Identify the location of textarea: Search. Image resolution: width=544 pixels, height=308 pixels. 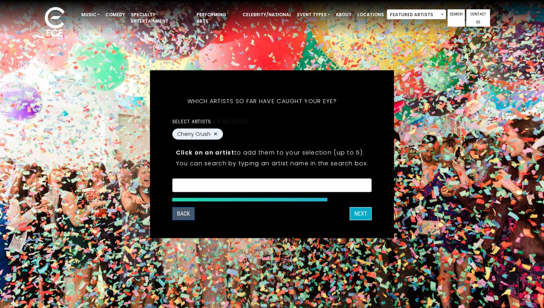
(272, 186).